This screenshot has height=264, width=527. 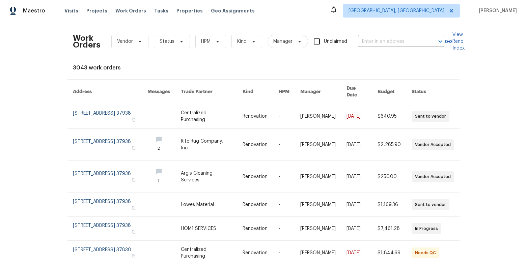 What do you see at coordinates (34, 11) in the screenshot?
I see `span: Maestro` at bounding box center [34, 11].